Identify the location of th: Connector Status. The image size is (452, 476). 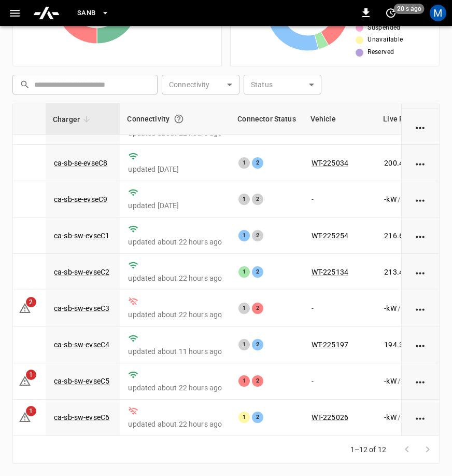
(267, 119).